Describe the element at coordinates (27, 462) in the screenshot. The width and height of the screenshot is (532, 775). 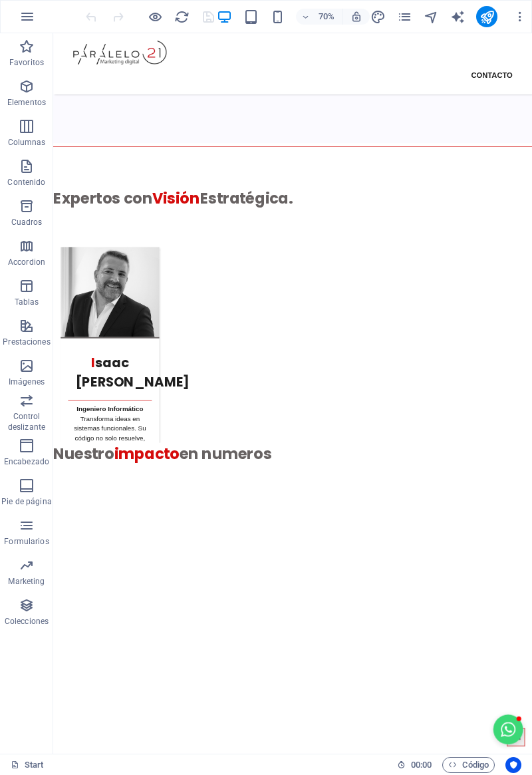
I see `p: Encabezado` at that location.